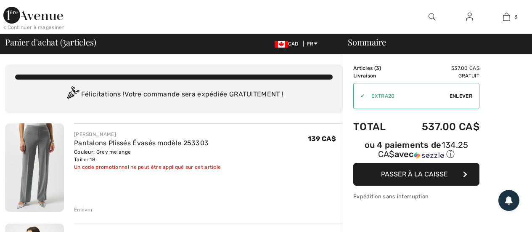 This screenshot has height=232, width=532. I want to click on span: CAD, so click(288, 44).